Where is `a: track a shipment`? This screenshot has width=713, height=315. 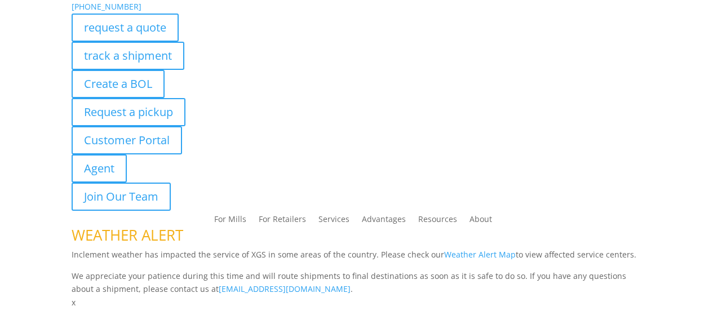 a: track a shipment is located at coordinates (128, 56).